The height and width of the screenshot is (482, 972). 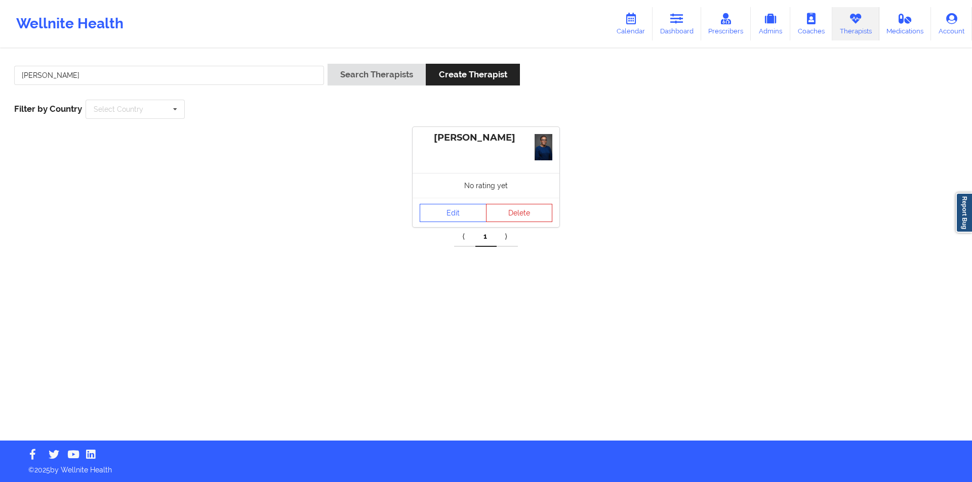 What do you see at coordinates (811, 24) in the screenshot?
I see `a: Coaches` at bounding box center [811, 24].